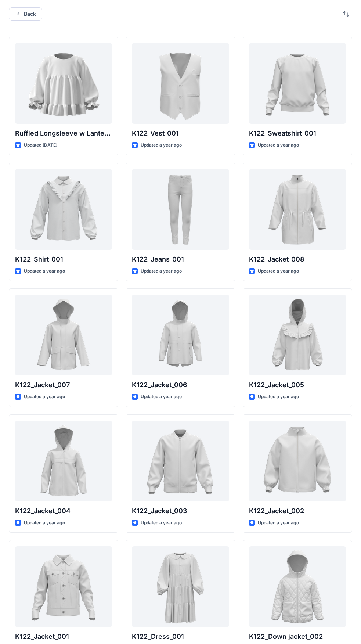 The height and width of the screenshot is (644, 361). What do you see at coordinates (180, 210) in the screenshot?
I see `a: K122_Jeans_001` at bounding box center [180, 210].